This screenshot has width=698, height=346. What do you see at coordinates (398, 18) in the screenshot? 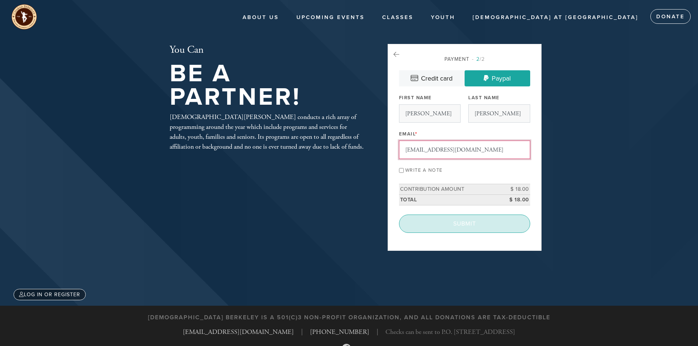
I see `a: Classes` at bounding box center [398, 18].